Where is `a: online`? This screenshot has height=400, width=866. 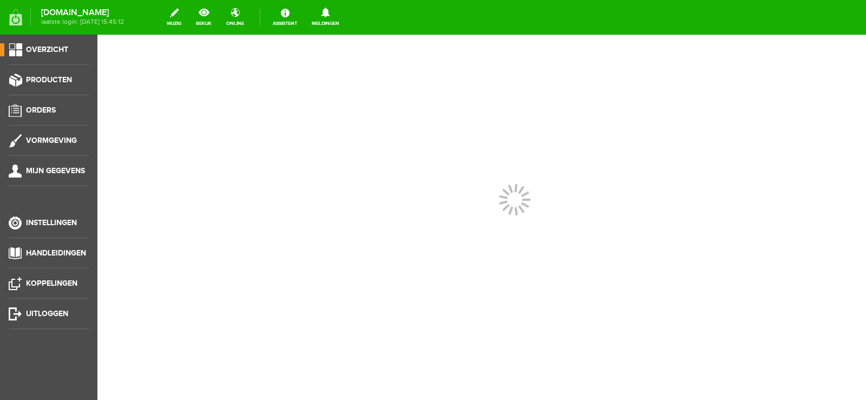
a: online is located at coordinates (235, 17).